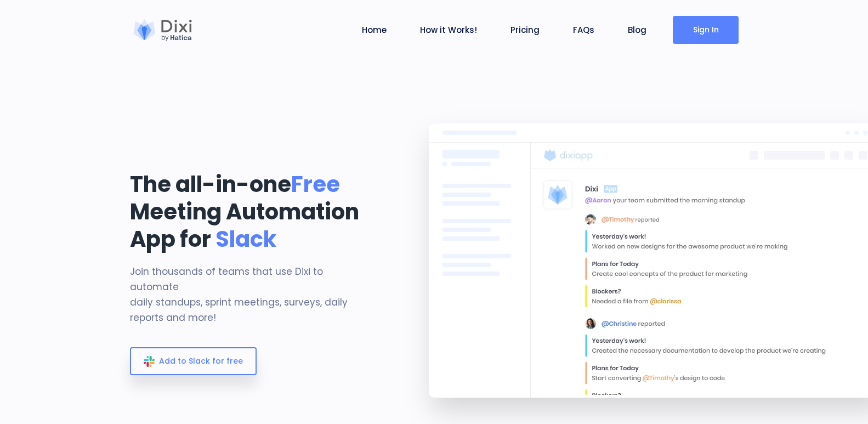  Describe the element at coordinates (149, 361) in the screenshot. I see `img: slack_icon_color.svg` at that location.